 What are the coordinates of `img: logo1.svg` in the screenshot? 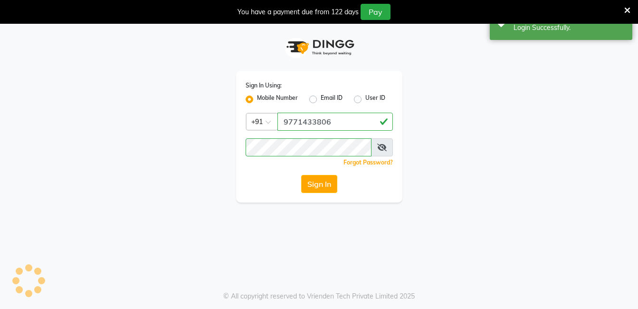 It's located at (319, 47).